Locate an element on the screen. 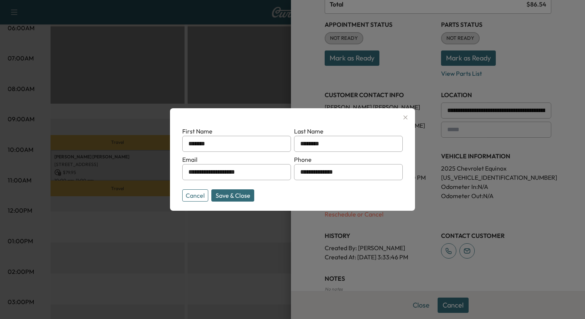 The height and width of the screenshot is (319, 585). label: Email is located at coordinates (190, 160).